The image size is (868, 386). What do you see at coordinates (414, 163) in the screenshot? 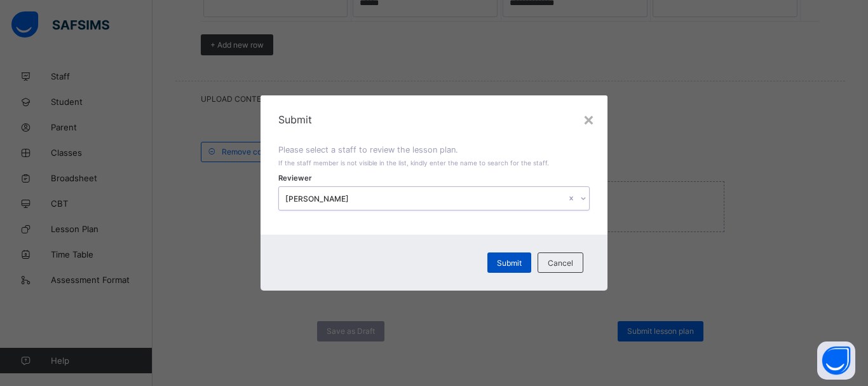
I see `span: If the staff member is not visible in the list, kindly enter the name to search for the staff.` at bounding box center [414, 163].